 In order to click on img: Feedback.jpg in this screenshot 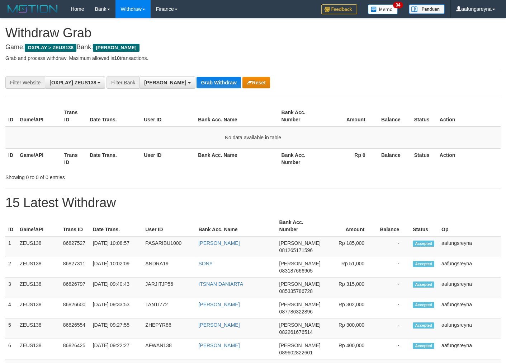, I will do `click(339, 9)`.